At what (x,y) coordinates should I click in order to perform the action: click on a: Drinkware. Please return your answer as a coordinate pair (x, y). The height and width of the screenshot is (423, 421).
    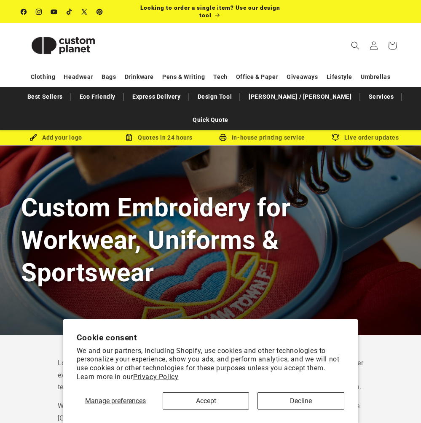
    Looking at the image, I should click on (139, 77).